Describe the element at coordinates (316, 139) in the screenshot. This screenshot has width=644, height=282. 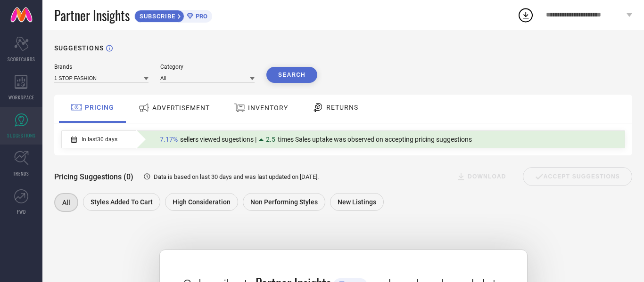
I see `div: Percentage of sellers who have viewed suggestions for the current Insight Type` at that location.